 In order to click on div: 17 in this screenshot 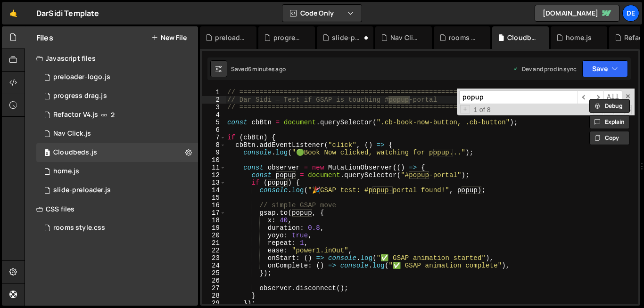, I will do `click(213, 213)`.